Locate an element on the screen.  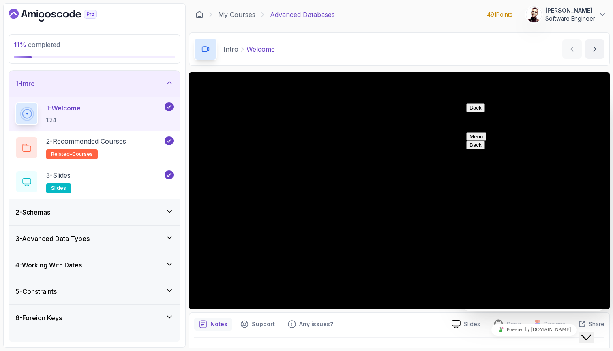
span: Menu is located at coordinates (13, 36).